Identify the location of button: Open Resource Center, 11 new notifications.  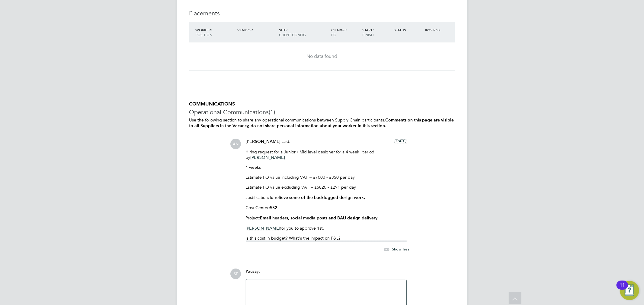
(630, 291).